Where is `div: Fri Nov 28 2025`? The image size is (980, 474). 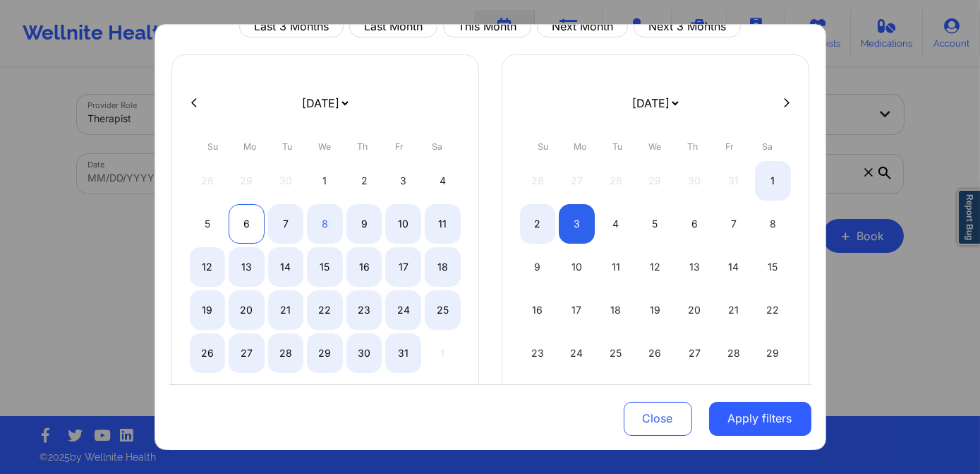
div: Fri Nov 28 2025 is located at coordinates (733, 353).